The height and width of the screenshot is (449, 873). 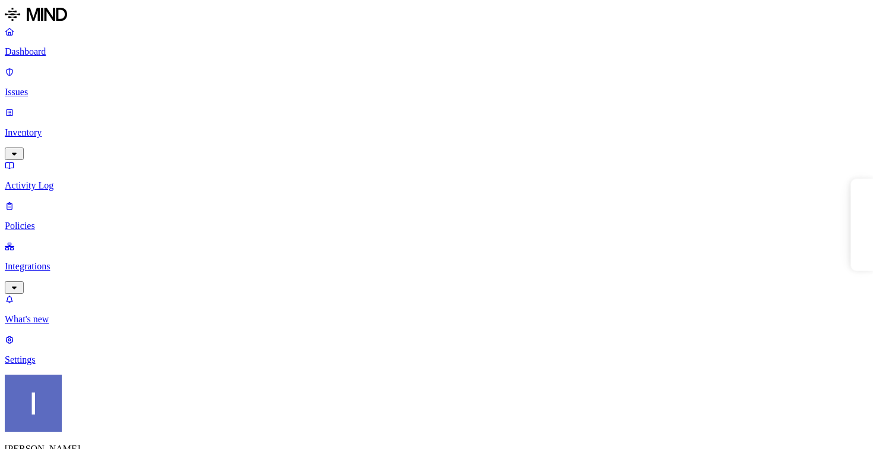 What do you see at coordinates (437, 349) in the screenshot?
I see `a: Settings` at bounding box center [437, 349].